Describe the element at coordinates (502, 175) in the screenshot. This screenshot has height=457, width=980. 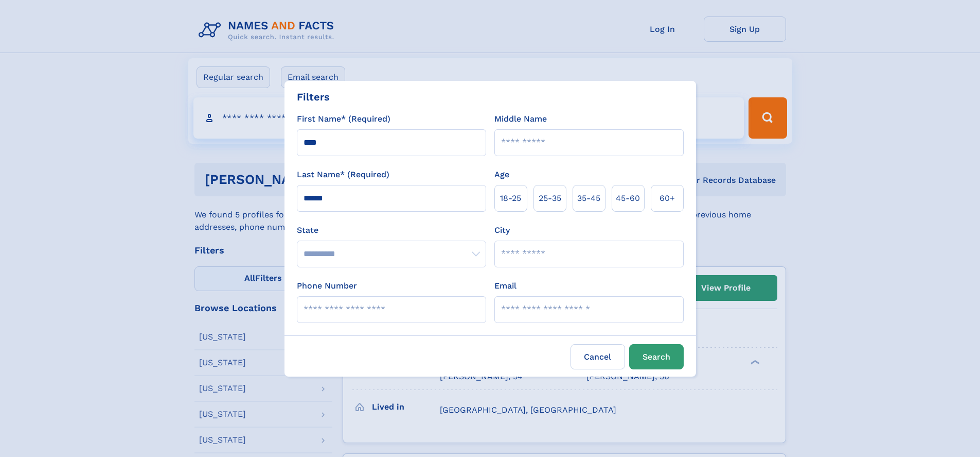
I see `label: Age` at that location.